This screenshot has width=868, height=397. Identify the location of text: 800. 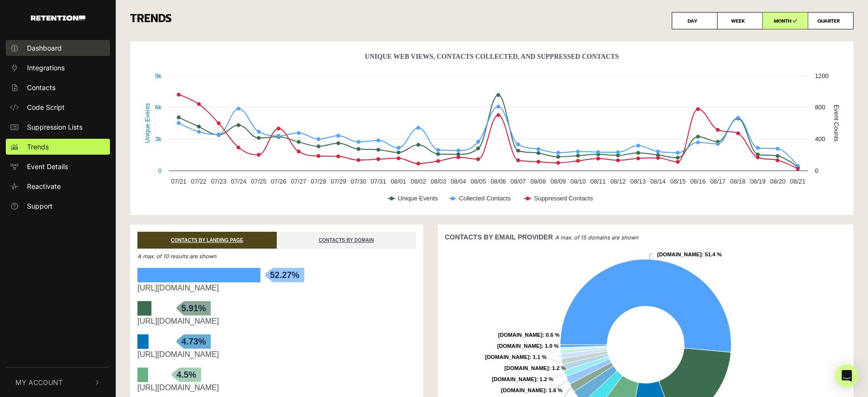
(820, 107).